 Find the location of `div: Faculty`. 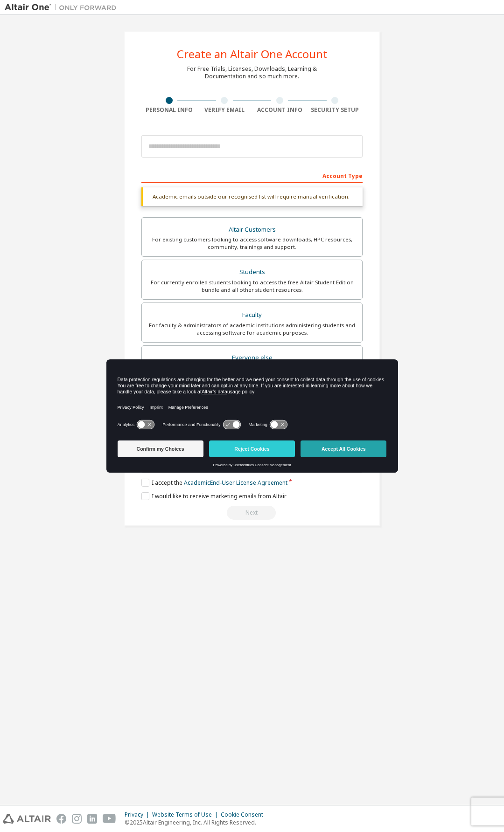

div: Faculty is located at coordinates (252, 315).